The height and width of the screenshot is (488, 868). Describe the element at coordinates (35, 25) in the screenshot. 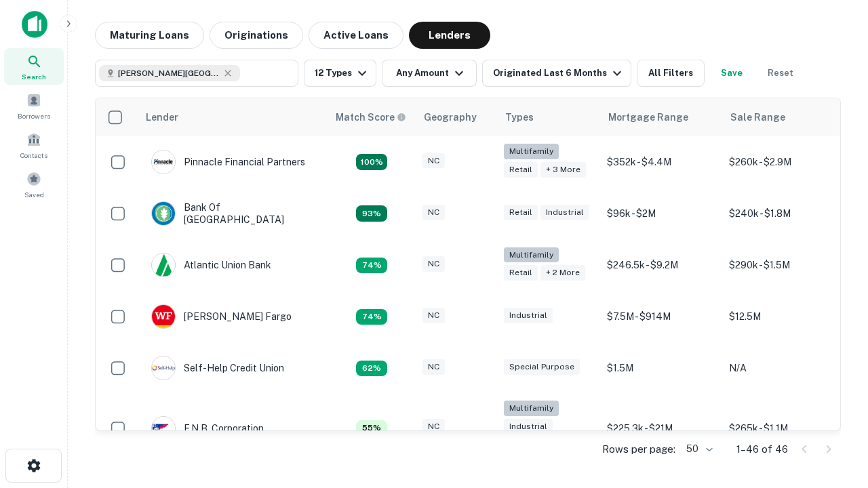

I see `img: capitalize-icon.png` at that location.